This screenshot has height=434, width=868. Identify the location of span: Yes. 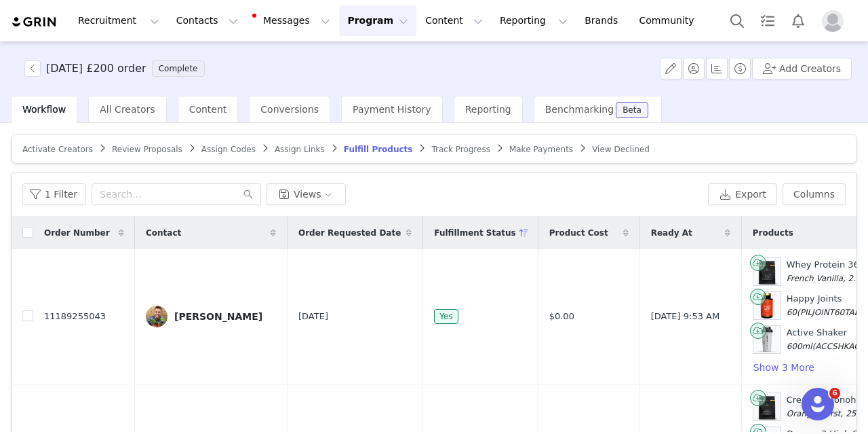
(446, 316).